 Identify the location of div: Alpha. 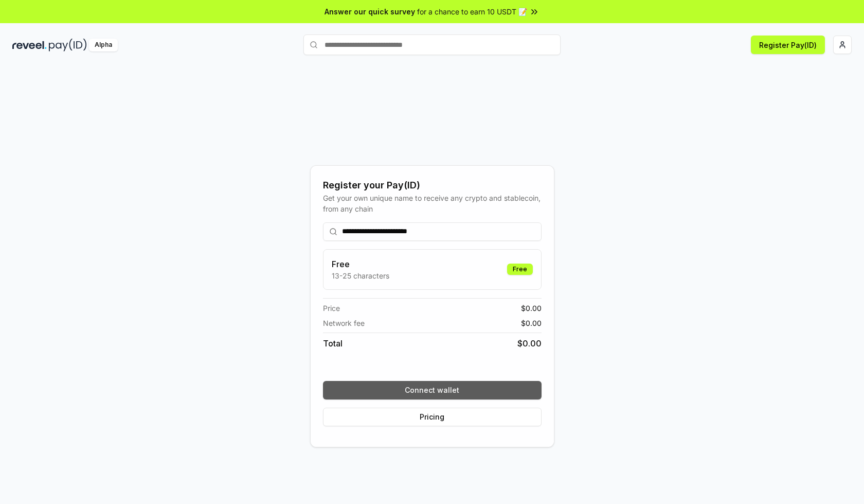
(104, 45).